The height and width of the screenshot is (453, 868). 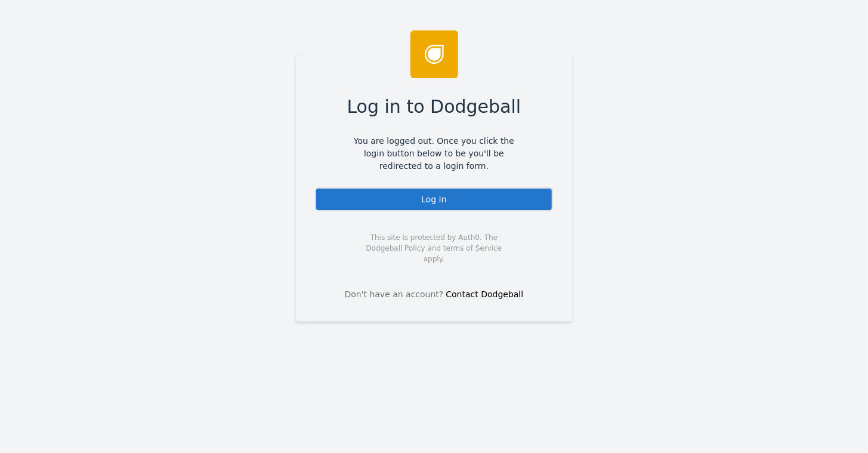 What do you see at coordinates (434, 249) in the screenshot?
I see `span: This site is protected by Auth0. The Dodgeball Policy and terms of Service apply.` at bounding box center [434, 249].